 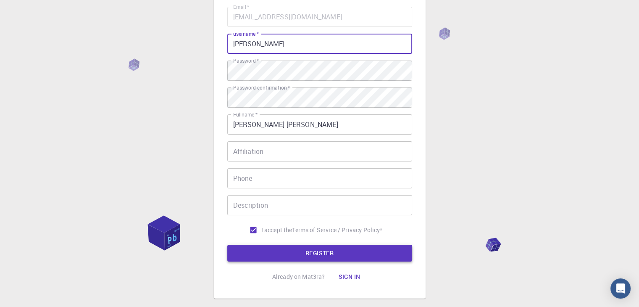 What do you see at coordinates (299, 276) in the screenshot?
I see `p: Already on Mat3ra?` at bounding box center [299, 276].